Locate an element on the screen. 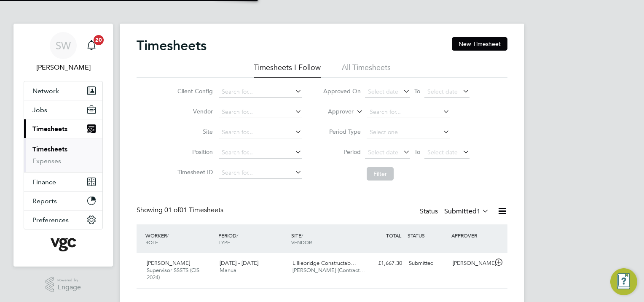 The image size is (644, 302). a: Timesheets is located at coordinates (49, 149).